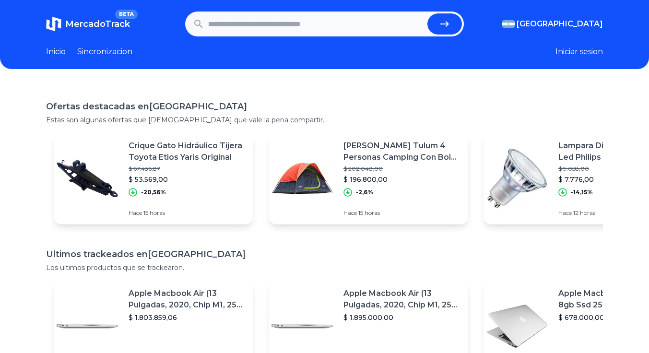 The image size is (649, 353). I want to click on p: $ 1.895.000,00, so click(402, 317).